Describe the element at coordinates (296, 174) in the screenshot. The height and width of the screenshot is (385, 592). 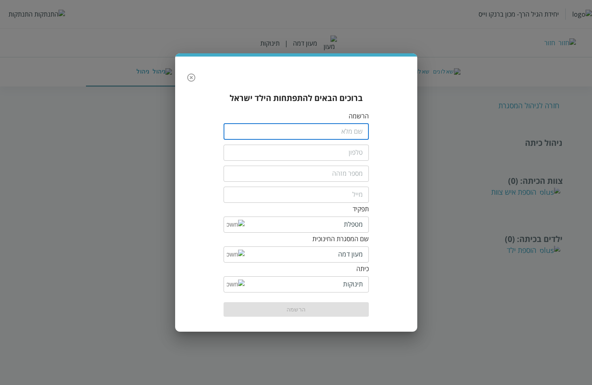
I see `input: מספר מזהה` at that location.